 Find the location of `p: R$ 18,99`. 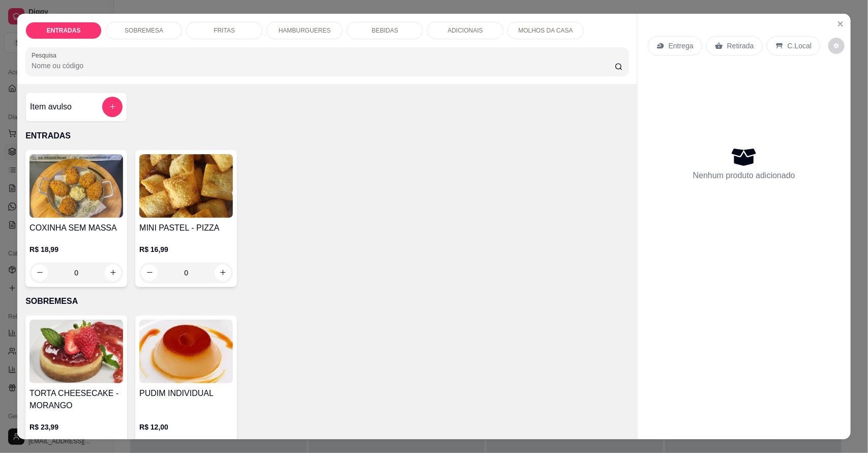

p: R$ 18,99 is located at coordinates (76, 249).